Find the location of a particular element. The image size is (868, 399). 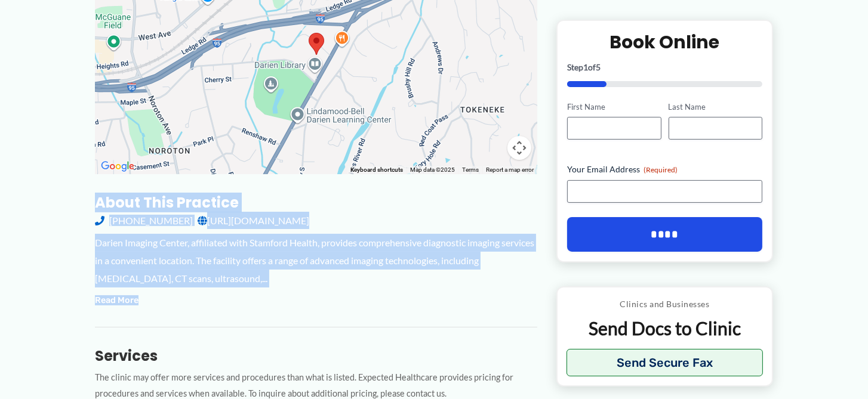

div: Darien Imaging Center, affiliated with Stamford Health, provides comprehensive diagnostic imaging... is located at coordinates (316, 260).